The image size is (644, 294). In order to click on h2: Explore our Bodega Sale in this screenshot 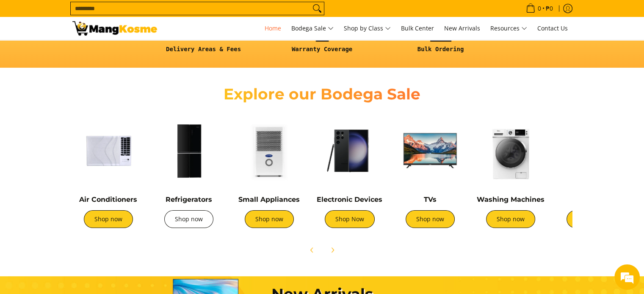, I will do `click(322, 94)`.